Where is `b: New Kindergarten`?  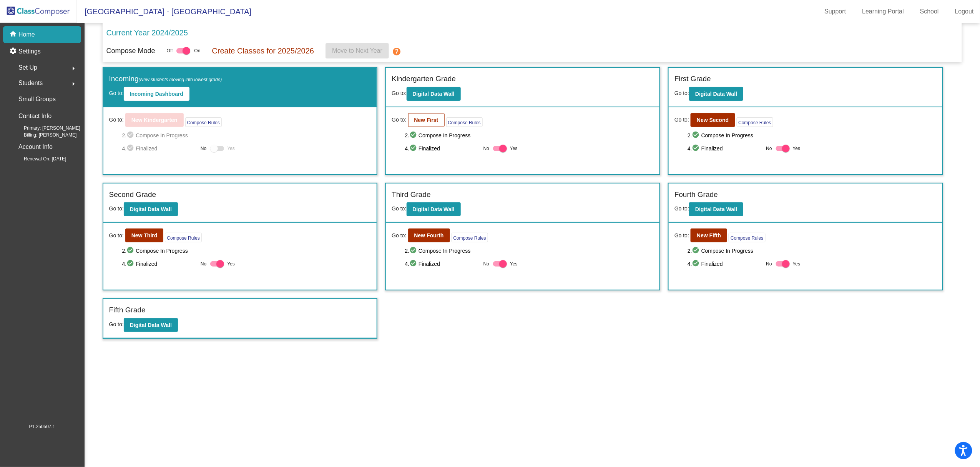 b: New Kindergarten is located at coordinates (154, 120).